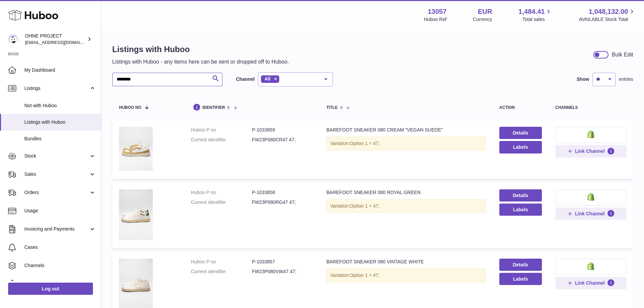 This screenshot has height=308, width=644. Describe the element at coordinates (583, 79) in the screenshot. I see `label: Show` at that location.